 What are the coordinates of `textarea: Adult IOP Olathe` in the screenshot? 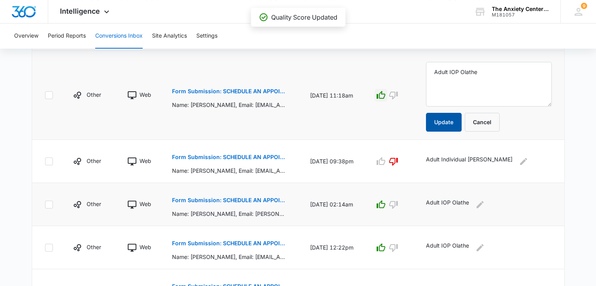 It's located at (488, 84).